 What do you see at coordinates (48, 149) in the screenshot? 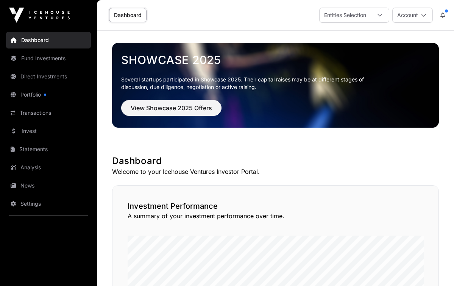
I see `a: Statements` at bounding box center [48, 149].